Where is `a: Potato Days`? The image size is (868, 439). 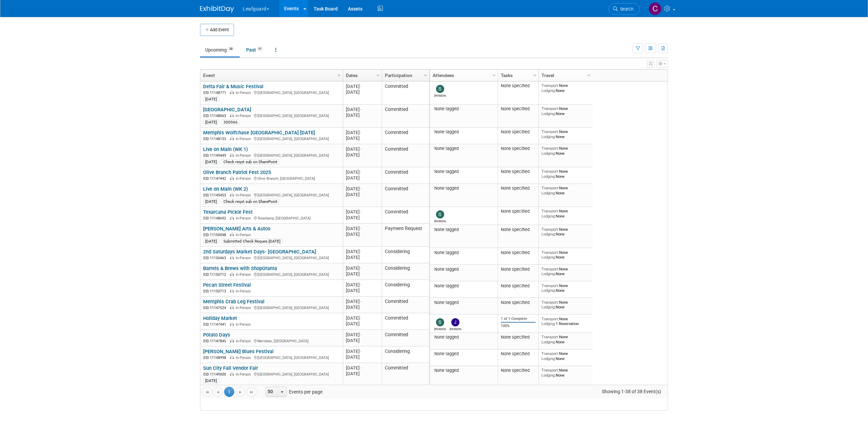 a: Potato Days is located at coordinates (217, 335).